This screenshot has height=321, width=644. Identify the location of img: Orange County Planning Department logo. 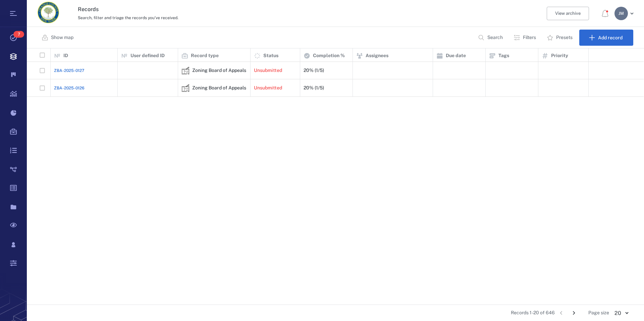
(48, 12).